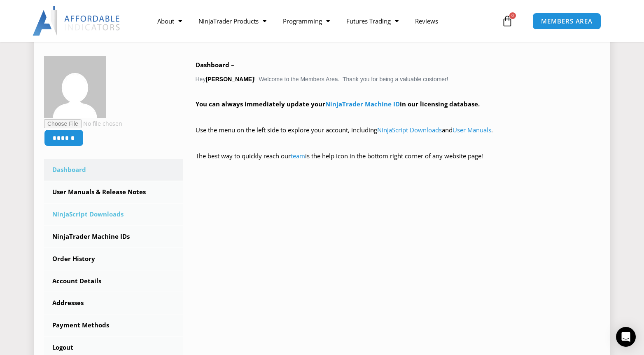 The height and width of the screenshot is (355, 644). Describe the element at coordinates (426, 21) in the screenshot. I see `a: Reviews` at that location.